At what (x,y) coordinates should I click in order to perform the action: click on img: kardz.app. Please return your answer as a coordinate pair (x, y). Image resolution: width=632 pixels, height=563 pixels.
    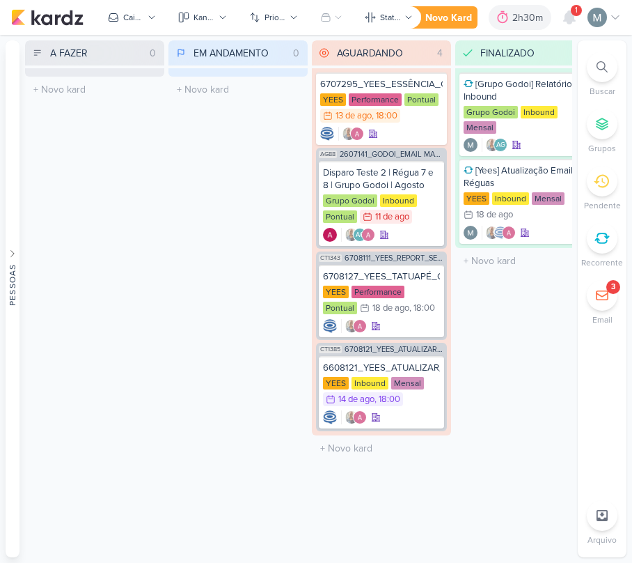
    Looking at the image, I should click on (47, 17).